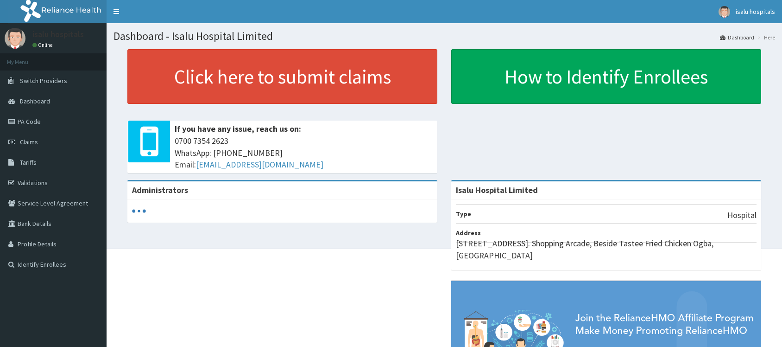 Image resolution: width=782 pixels, height=347 pixels. Describe the element at coordinates (29, 142) in the screenshot. I see `span: Claims` at that location.